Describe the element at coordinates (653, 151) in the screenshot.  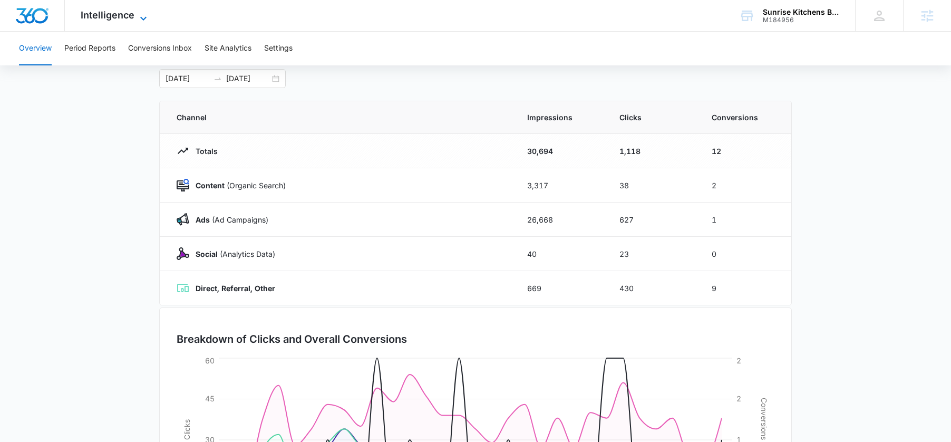
I see `td: 1,118` at that location.